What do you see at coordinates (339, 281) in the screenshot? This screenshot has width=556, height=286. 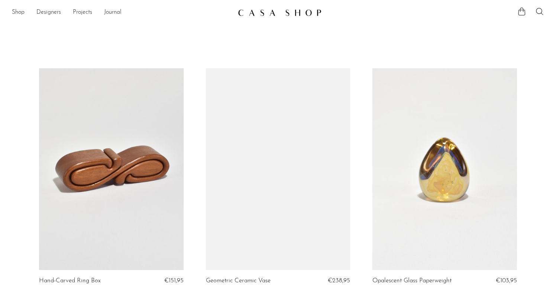 I see `span: €238,95` at bounding box center [339, 281].